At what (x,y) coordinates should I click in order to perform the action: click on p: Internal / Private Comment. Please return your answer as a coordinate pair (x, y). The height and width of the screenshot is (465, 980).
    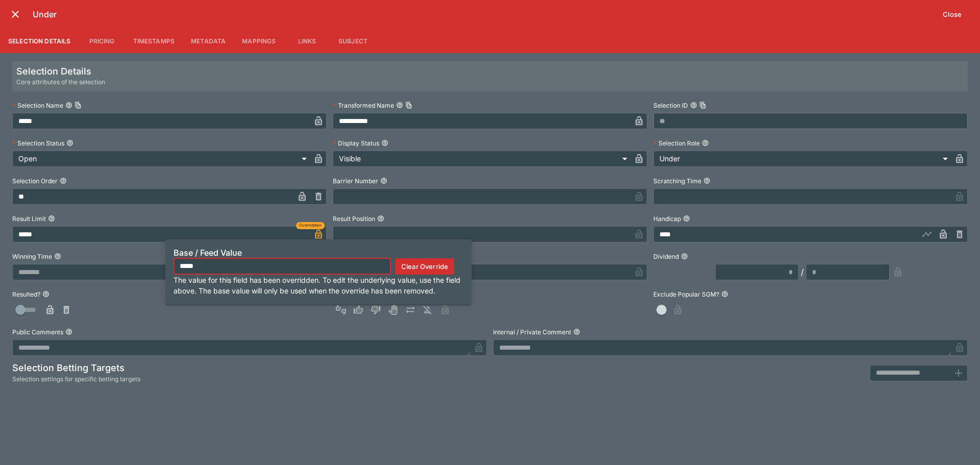
    Looking at the image, I should click on (532, 331).